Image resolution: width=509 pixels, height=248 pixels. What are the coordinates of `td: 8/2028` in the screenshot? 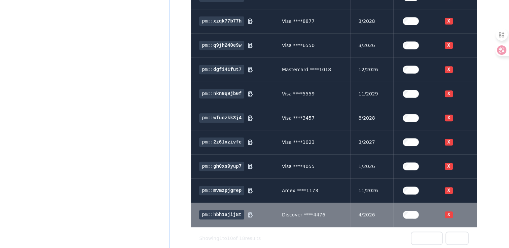 It's located at (372, 118).